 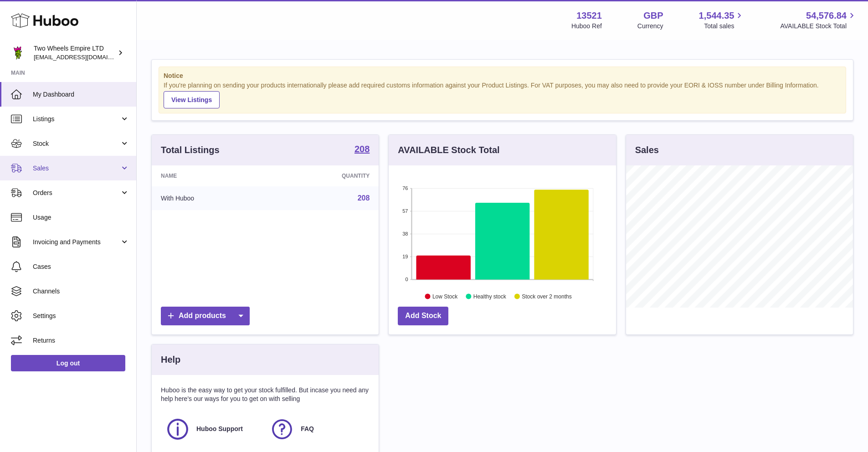 I want to click on div: Currency, so click(x=650, y=26).